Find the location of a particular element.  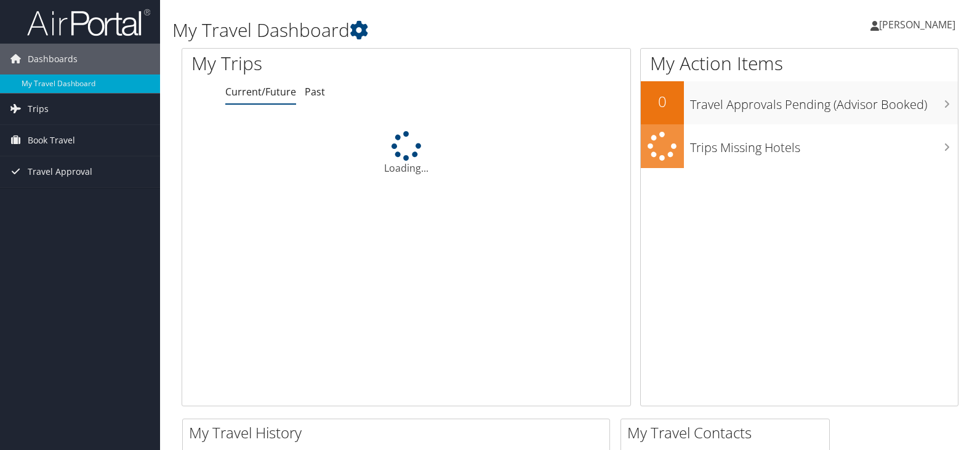

h3: Trips Missing Hotels is located at coordinates (823, 145).